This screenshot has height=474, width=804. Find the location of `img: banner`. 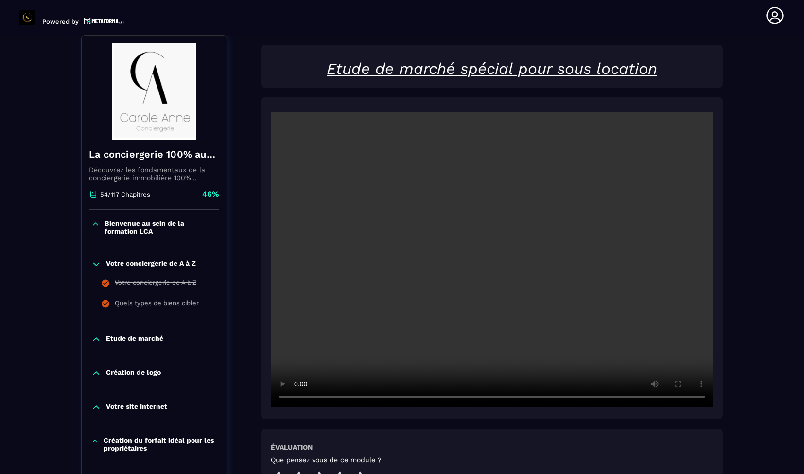

img: banner is located at coordinates (154, 91).